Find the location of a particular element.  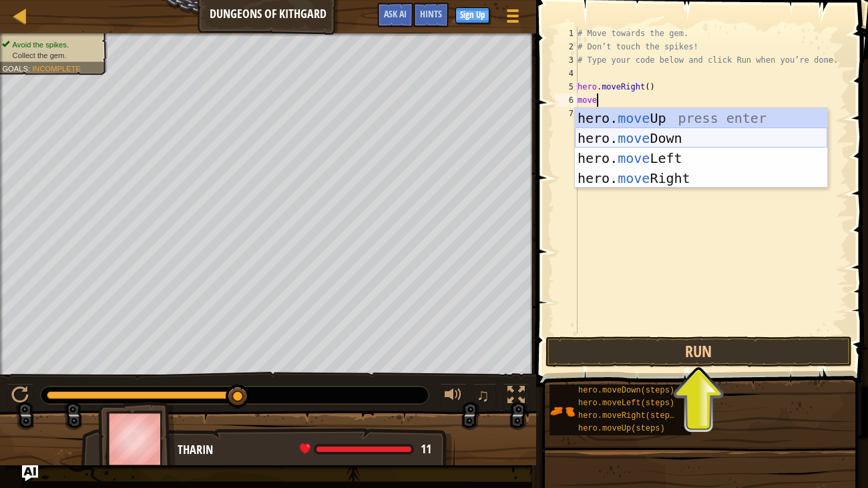

span: Collect the gem. is located at coordinates (39, 55).